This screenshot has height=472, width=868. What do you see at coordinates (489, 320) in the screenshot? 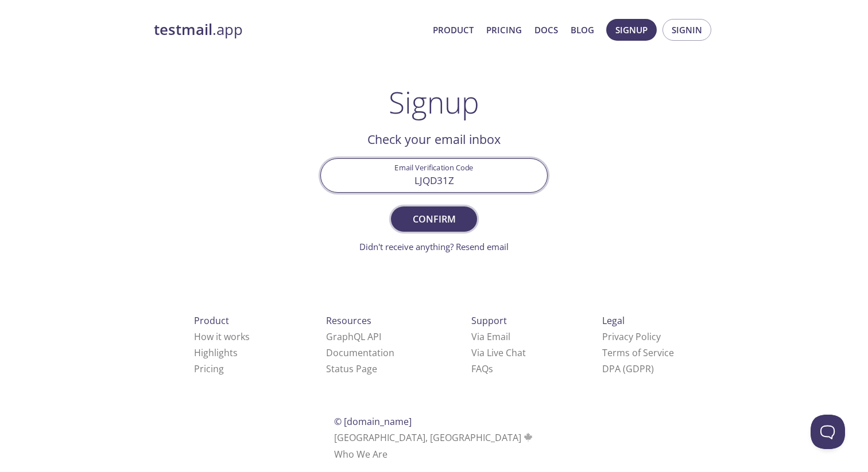
I see `span: Support` at bounding box center [489, 320].